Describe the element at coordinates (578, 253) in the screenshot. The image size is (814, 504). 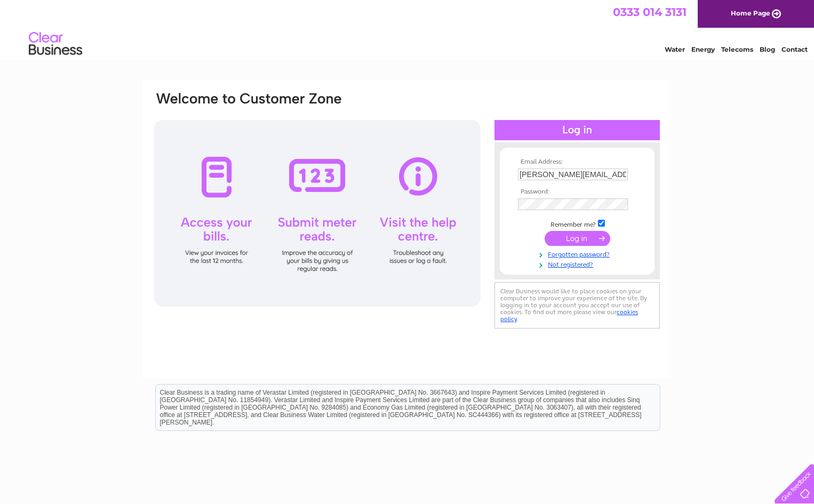
I see `a: Forgotten password?` at that location.